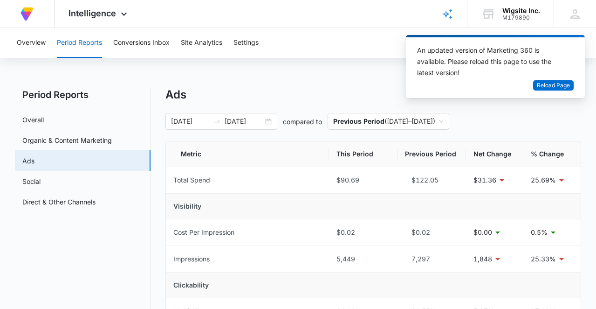 This screenshot has height=309, width=596. What do you see at coordinates (485, 180) in the screenshot?
I see `p: $31.36` at bounding box center [485, 180].